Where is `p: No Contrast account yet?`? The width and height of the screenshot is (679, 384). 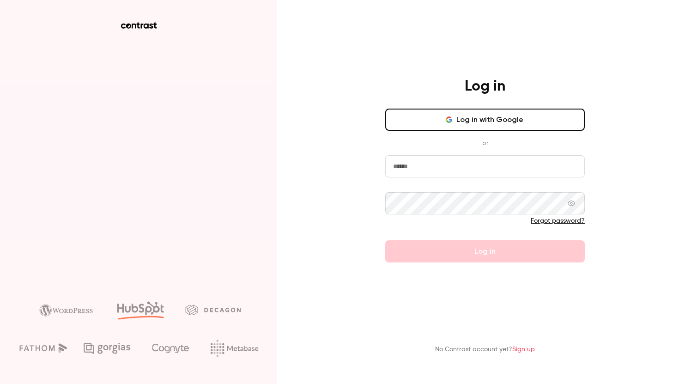
p: No Contrast account yet? is located at coordinates (485, 349).